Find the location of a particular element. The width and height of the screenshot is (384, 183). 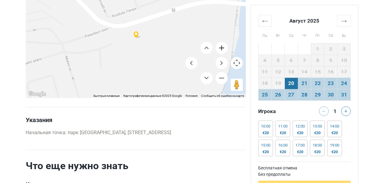

td: Бесплатная отмена is located at coordinates (304, 168).